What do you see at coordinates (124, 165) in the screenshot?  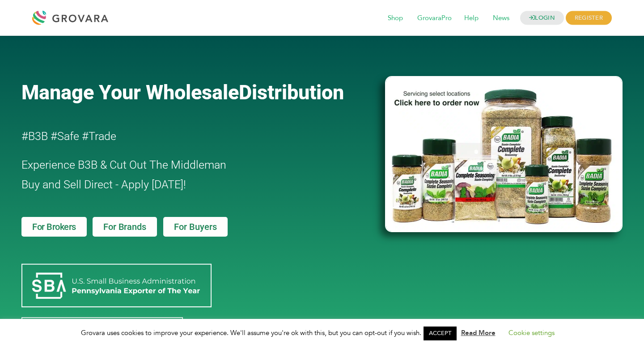 I see `span: Experience B3B & Cut Out The Middleman` at bounding box center [124, 165].